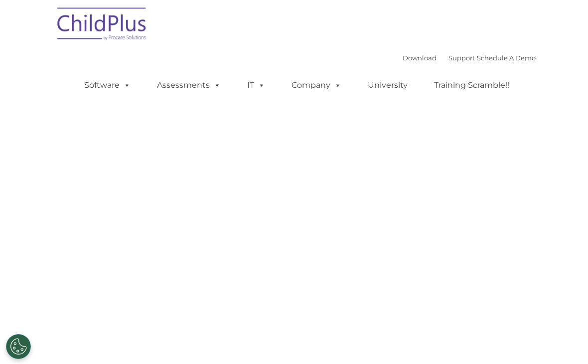 The height and width of the screenshot is (364, 588). What do you see at coordinates (189, 85) in the screenshot?
I see `a: Assessments` at bounding box center [189, 85].